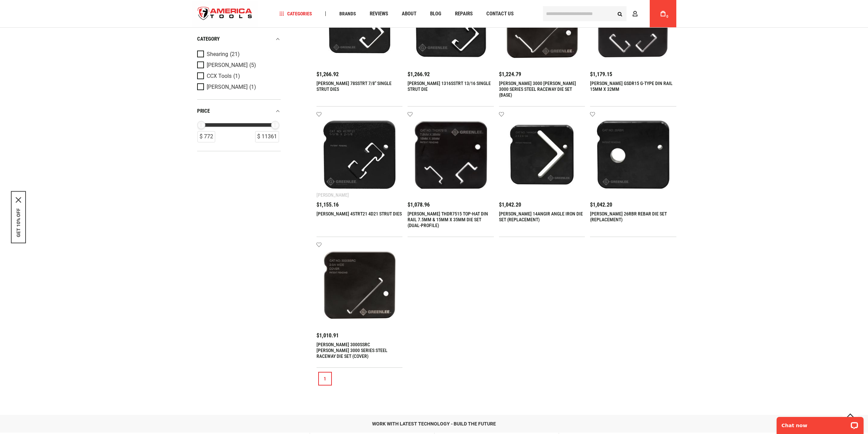 This screenshot has width=868, height=434. Describe the element at coordinates (225, 13) in the screenshot. I see `a: store logo` at that location.